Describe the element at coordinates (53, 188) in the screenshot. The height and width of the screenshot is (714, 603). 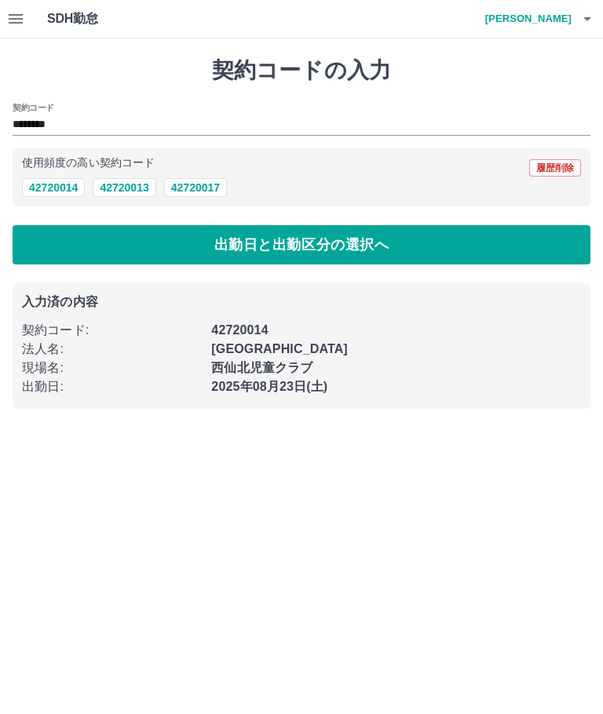
I see `button: 42720014` at that location.